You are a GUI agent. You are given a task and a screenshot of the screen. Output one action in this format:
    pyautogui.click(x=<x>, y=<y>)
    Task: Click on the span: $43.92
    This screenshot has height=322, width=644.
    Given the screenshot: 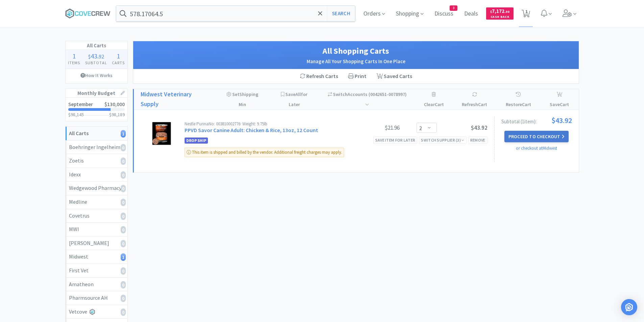 What is the action you would take?
    pyautogui.click(x=479, y=128)
    